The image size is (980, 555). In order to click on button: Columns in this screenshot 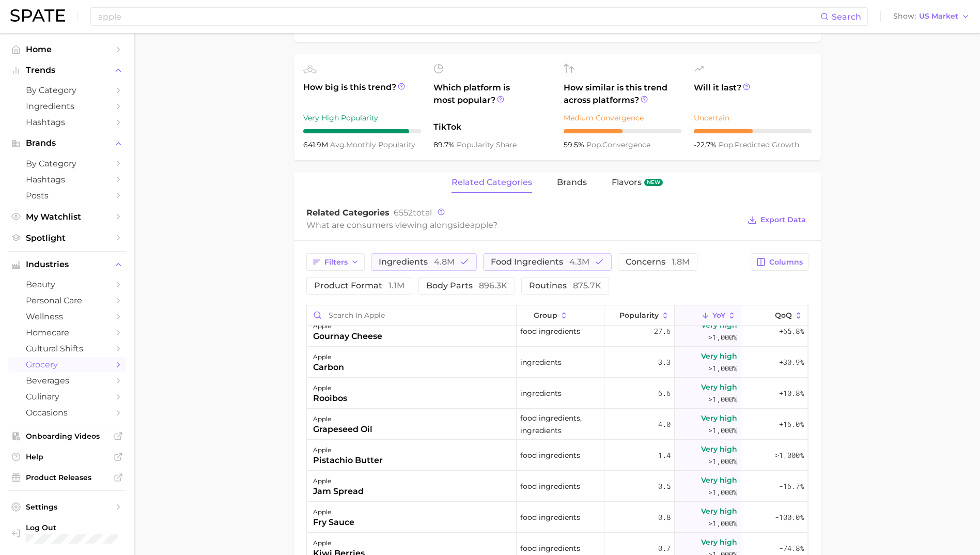, I will do `click(779, 262)`.